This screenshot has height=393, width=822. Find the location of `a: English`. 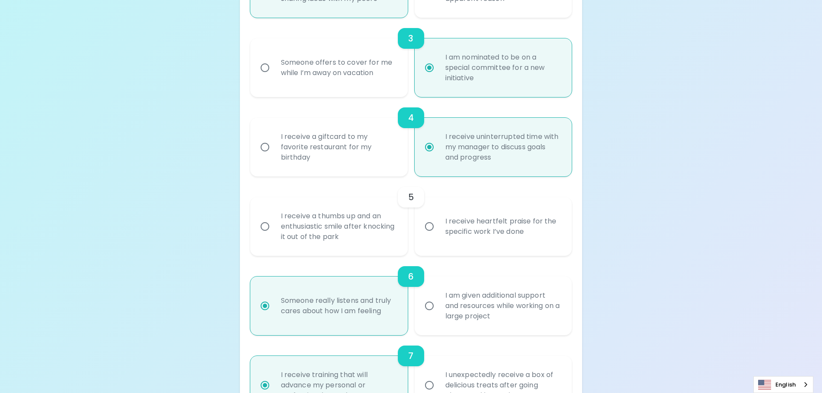

a: English is located at coordinates (783, 385).